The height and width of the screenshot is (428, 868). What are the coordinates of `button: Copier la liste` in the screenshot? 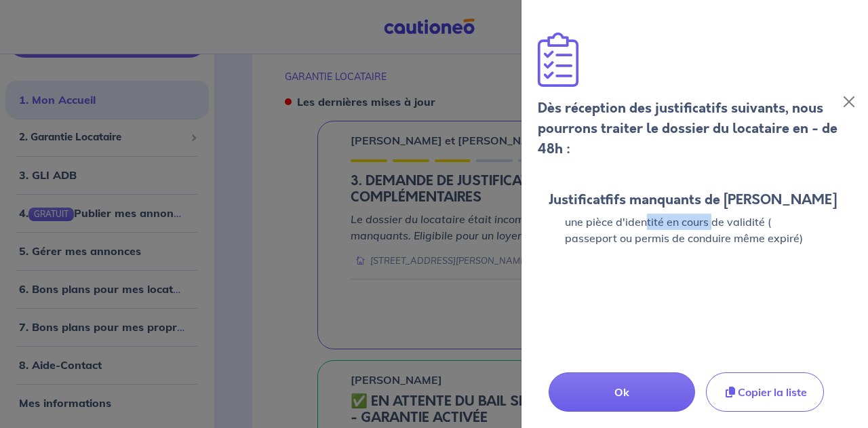 It's located at (765, 392).